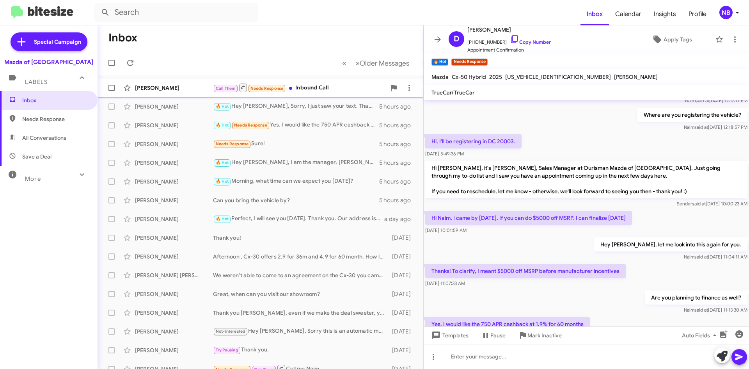 The width and height of the screenshot is (749, 369). What do you see at coordinates (449, 335) in the screenshot?
I see `button: Templates` at bounding box center [449, 335].